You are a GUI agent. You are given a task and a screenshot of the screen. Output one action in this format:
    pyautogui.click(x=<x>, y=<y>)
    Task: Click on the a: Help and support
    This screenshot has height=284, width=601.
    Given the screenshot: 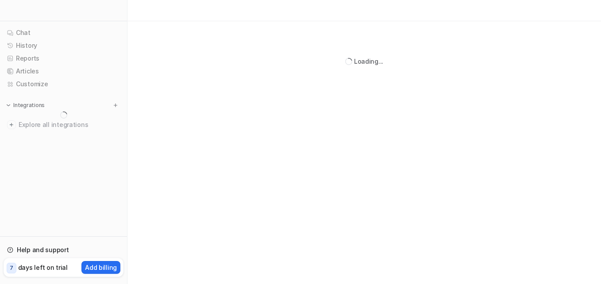 What is the action you would take?
    pyautogui.click(x=63, y=250)
    